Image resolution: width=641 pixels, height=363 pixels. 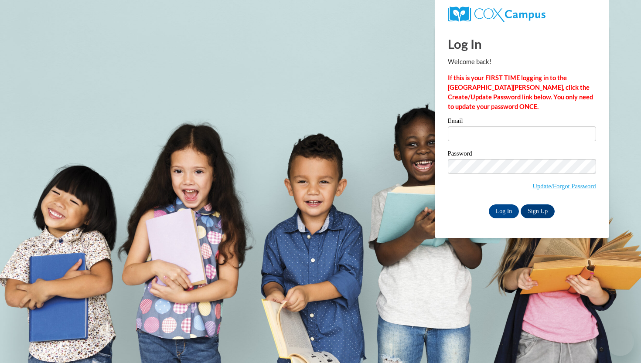 I want to click on p: Welcome back!, so click(x=522, y=62).